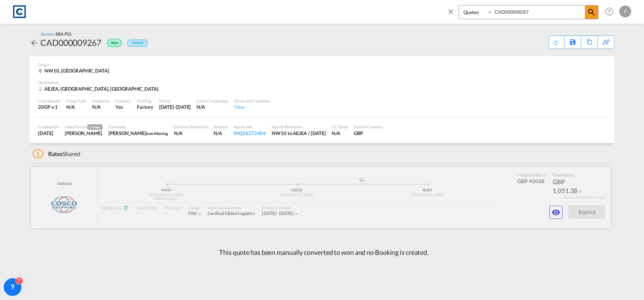 This screenshot has height=300, width=644. I want to click on div: 20GP x 1, so click(49, 107).